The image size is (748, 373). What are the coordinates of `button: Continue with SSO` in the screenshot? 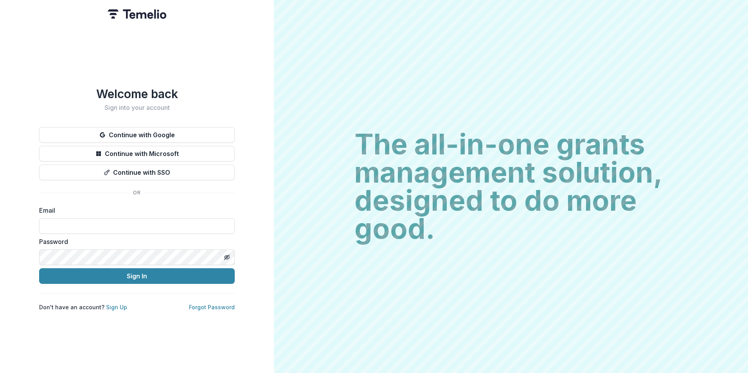 It's located at (137, 173).